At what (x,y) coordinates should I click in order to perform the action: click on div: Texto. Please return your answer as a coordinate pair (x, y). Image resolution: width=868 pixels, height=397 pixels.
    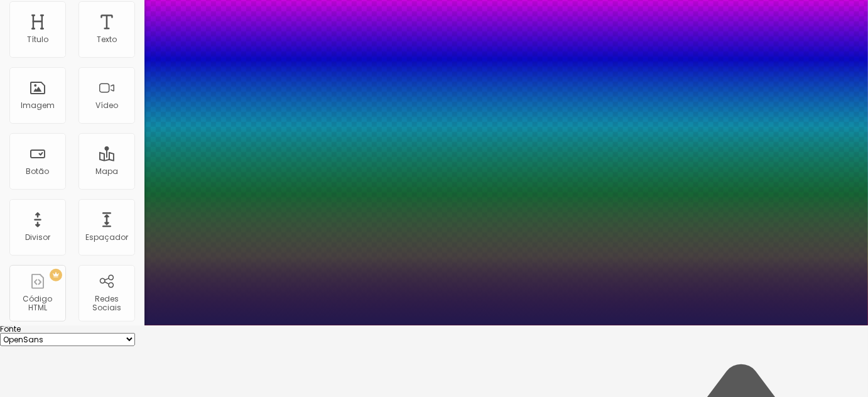
    Looking at the image, I should click on (107, 39).